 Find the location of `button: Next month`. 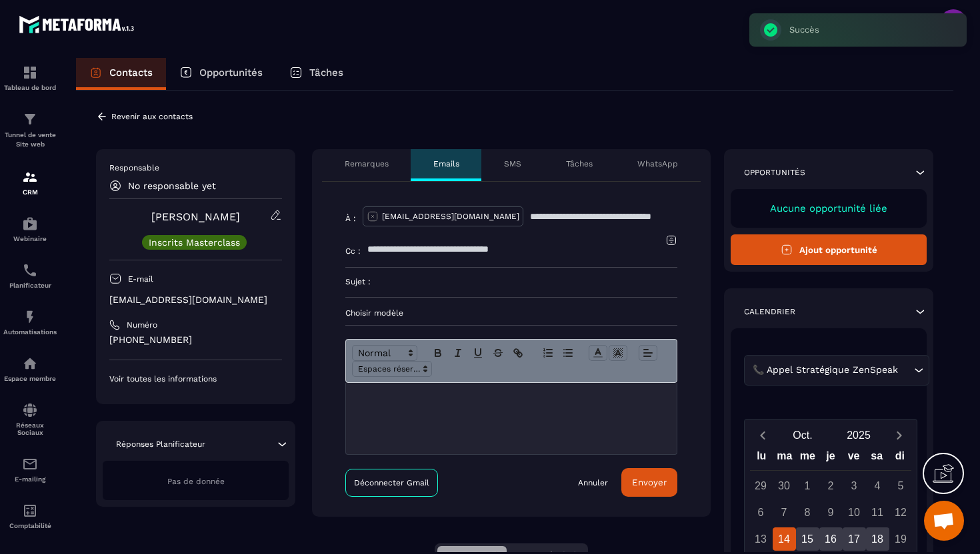

button: Next month is located at coordinates (898, 435).